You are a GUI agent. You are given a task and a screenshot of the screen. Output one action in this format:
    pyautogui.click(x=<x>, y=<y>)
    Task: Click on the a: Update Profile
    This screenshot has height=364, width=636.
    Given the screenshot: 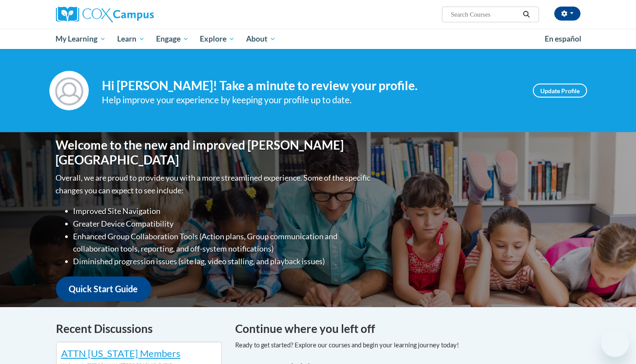 What is the action you would take?
    pyautogui.click(x=560, y=91)
    